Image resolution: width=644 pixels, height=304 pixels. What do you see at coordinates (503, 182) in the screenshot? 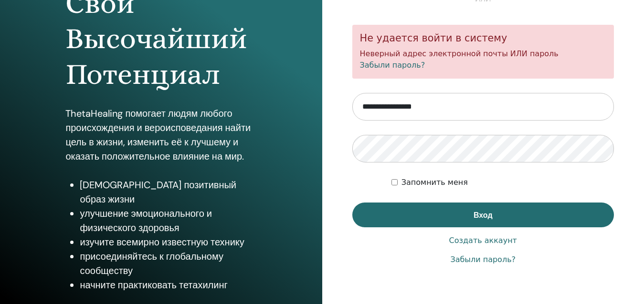
I see `div: Сохраняйте мою аутентификацию на неопределённый срок или до тех пор, пока я не выйду из системы в...` at bounding box center [503, 182].